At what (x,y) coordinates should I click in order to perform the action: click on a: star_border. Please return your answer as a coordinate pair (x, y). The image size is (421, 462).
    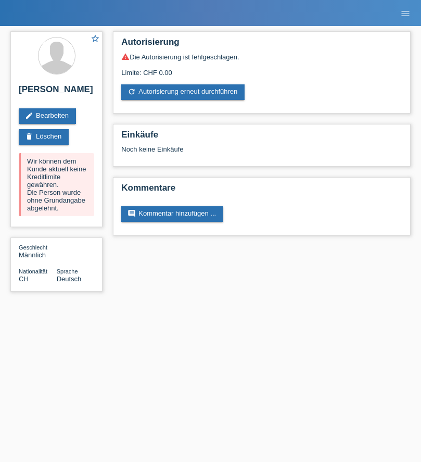
    Looking at the image, I should click on (95, 39).